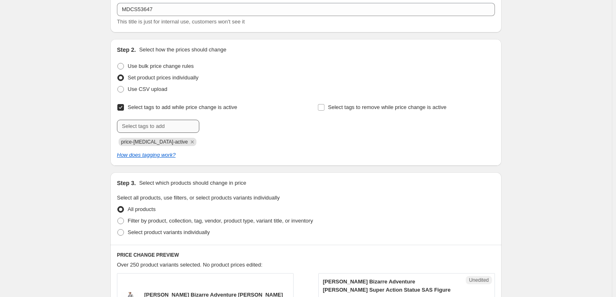 The width and height of the screenshot is (616, 297). What do you see at coordinates (146, 155) in the screenshot?
I see `a: How does tagging work?` at bounding box center [146, 155].